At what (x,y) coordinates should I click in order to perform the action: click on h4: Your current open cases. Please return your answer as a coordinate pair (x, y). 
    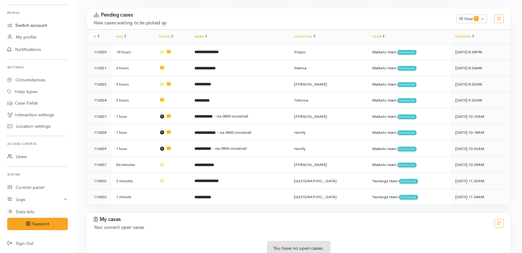
    Looking at the image, I should click on (290, 228).